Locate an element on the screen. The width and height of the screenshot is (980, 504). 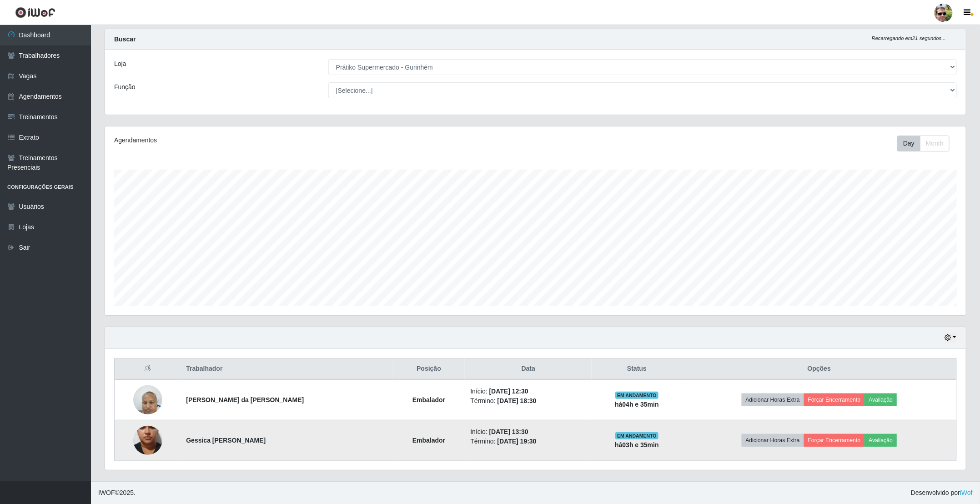
button: Month is located at coordinates (935, 143).